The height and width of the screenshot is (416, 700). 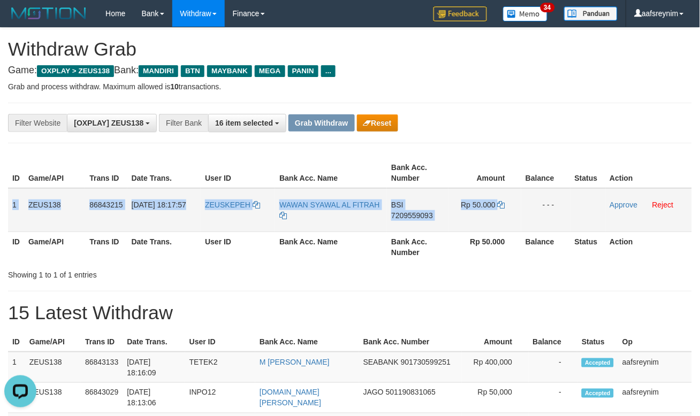 I want to click on span: PANIN, so click(x=303, y=71).